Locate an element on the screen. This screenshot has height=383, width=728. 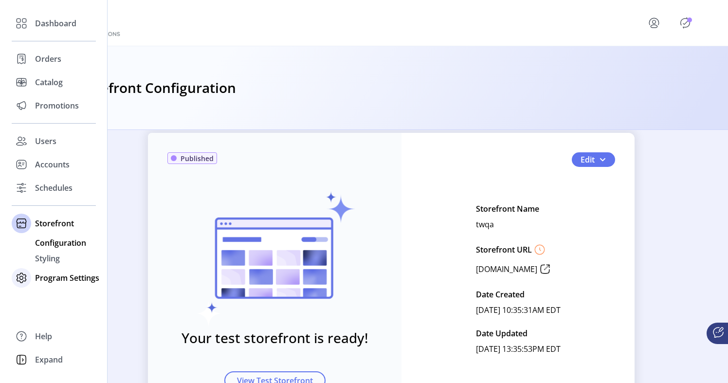
p: Date Updated is located at coordinates (502, 333).